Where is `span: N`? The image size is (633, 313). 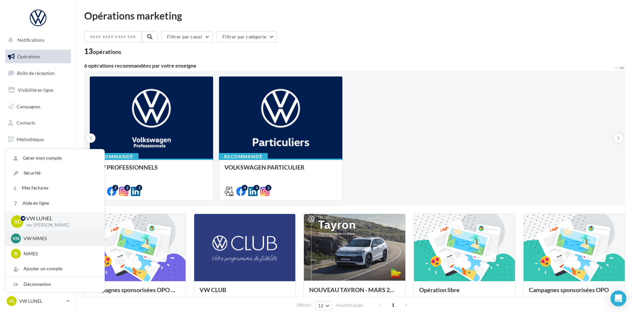
span: N is located at coordinates (16, 254).